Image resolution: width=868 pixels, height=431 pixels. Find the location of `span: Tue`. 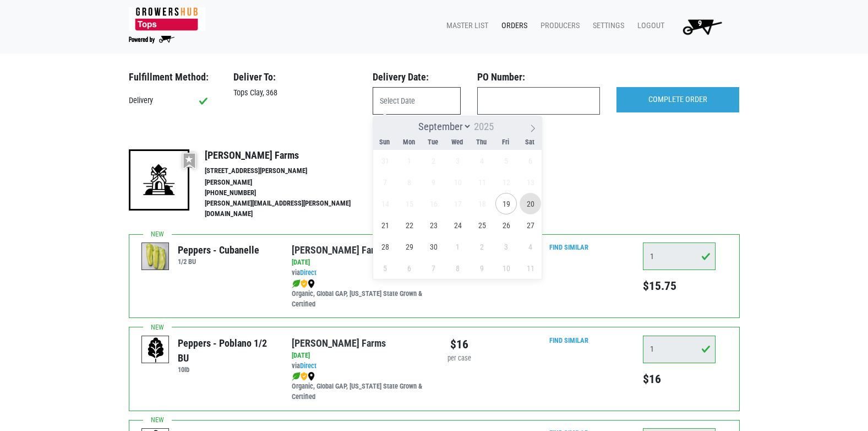

span: Tue is located at coordinates (433, 142).